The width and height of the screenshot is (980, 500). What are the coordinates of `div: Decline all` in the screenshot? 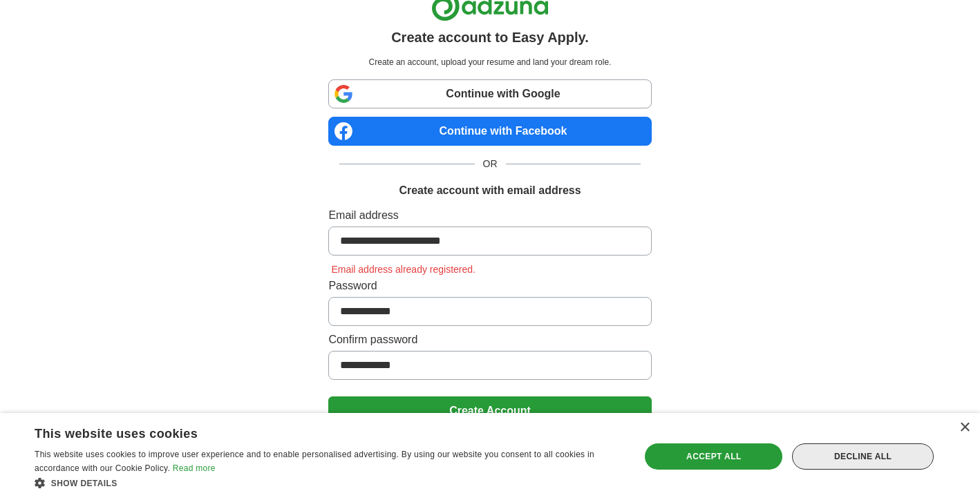 It's located at (862, 457).